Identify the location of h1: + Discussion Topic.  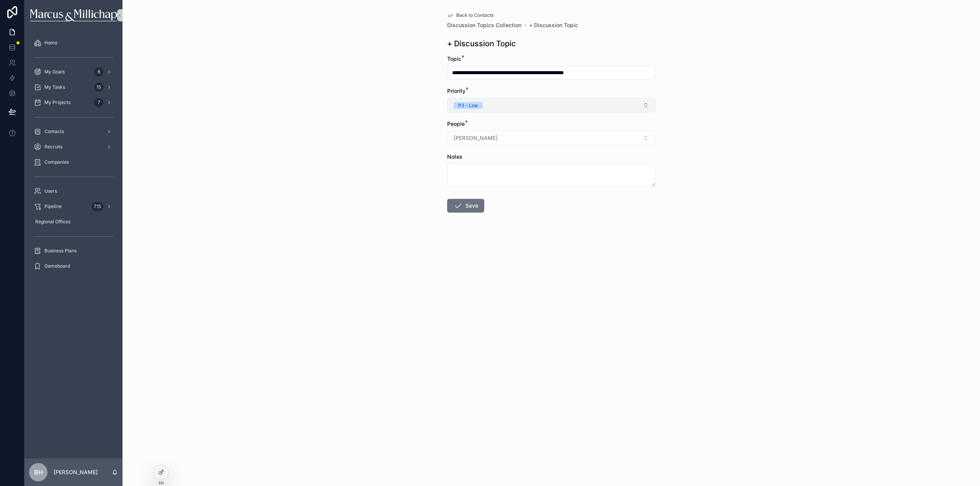
(481, 44).